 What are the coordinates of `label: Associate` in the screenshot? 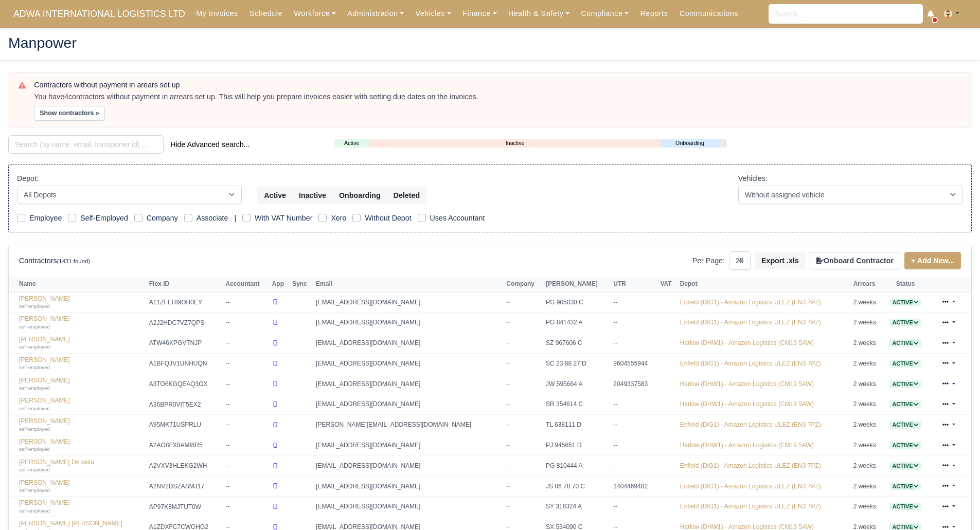 It's located at (212, 218).